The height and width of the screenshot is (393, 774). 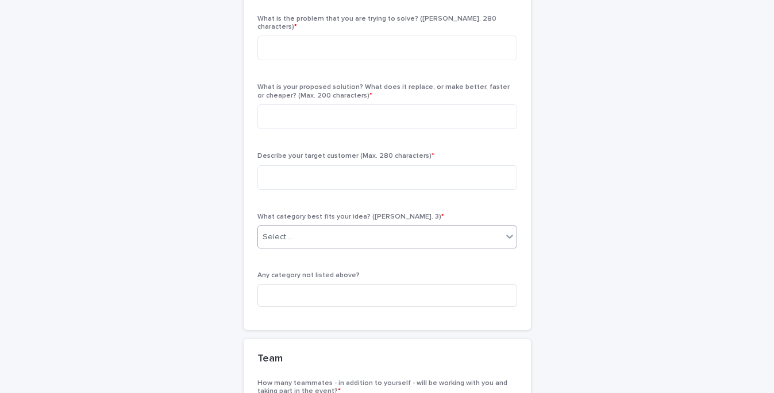 I want to click on h2: Team, so click(x=270, y=360).